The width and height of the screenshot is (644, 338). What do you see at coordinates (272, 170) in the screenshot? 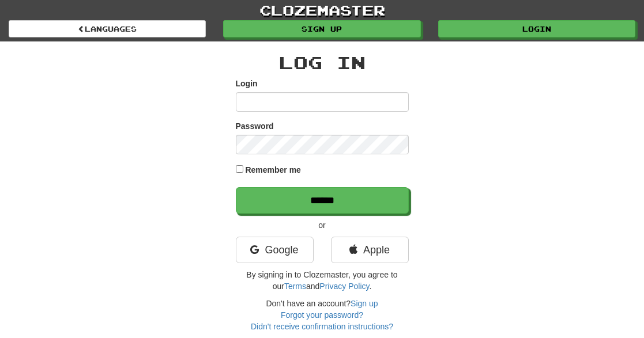
I see `label: Remember me` at bounding box center [272, 170].